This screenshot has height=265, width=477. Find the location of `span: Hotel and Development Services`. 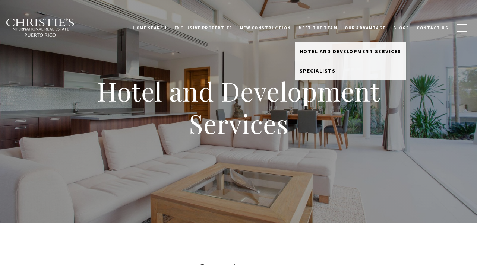

span: Hotel and Development Services is located at coordinates (350, 51).